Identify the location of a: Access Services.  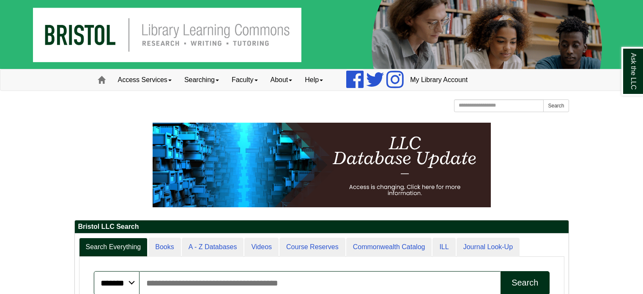
(145, 80).